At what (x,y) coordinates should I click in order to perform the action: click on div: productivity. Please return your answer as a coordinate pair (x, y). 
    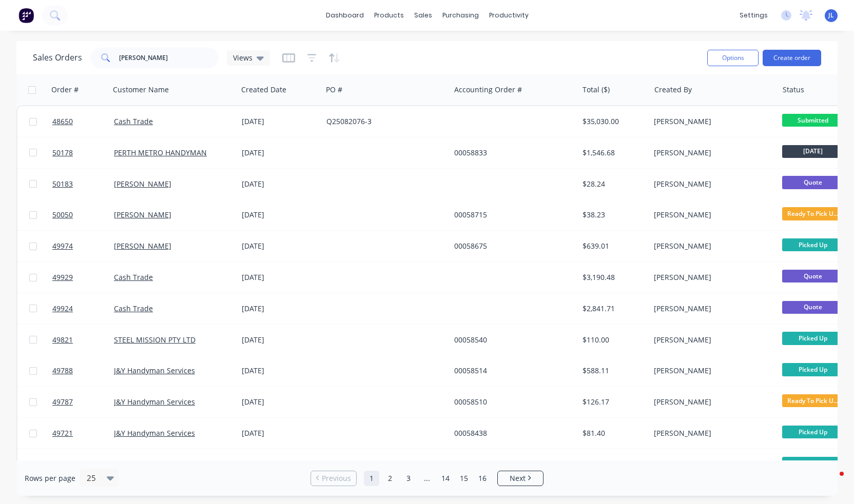
    Looking at the image, I should click on (509, 16).